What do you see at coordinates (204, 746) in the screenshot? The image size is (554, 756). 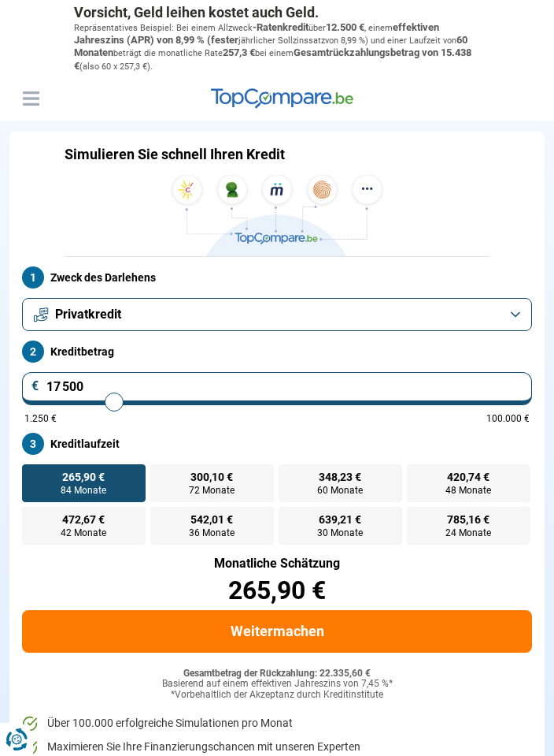 I see `font: Maximieren Sie Ihre Finanzierungschancen mit unseren Experten` at bounding box center [204, 746].